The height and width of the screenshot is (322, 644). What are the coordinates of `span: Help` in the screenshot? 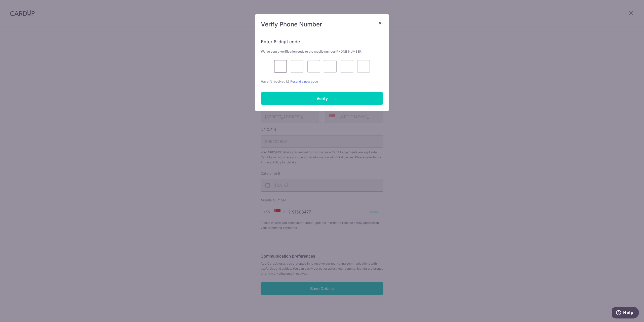 It's located at (16, 6).